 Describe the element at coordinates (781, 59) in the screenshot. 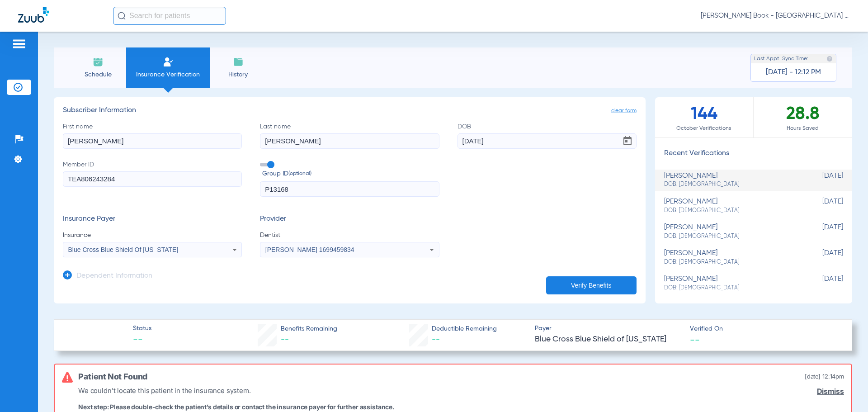

I see `span: Last Appt. Sync Time:` at that location.